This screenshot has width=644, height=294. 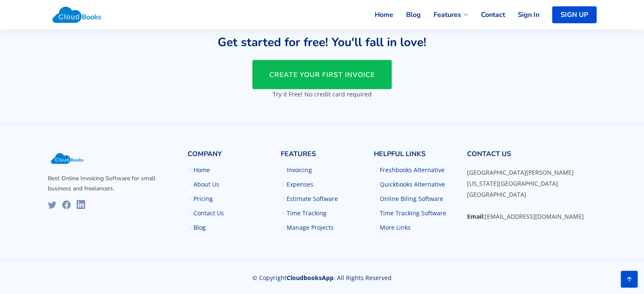 I want to click on a: Sign In, so click(x=522, y=15).